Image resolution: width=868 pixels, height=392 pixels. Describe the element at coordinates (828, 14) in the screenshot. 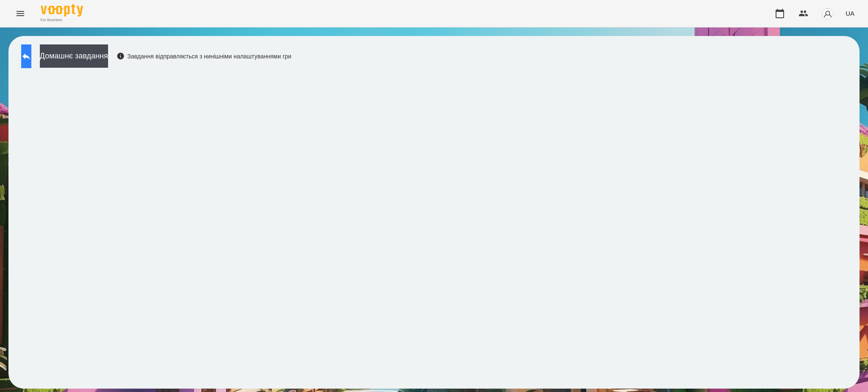

I see `img: avatar_s.png` at that location.